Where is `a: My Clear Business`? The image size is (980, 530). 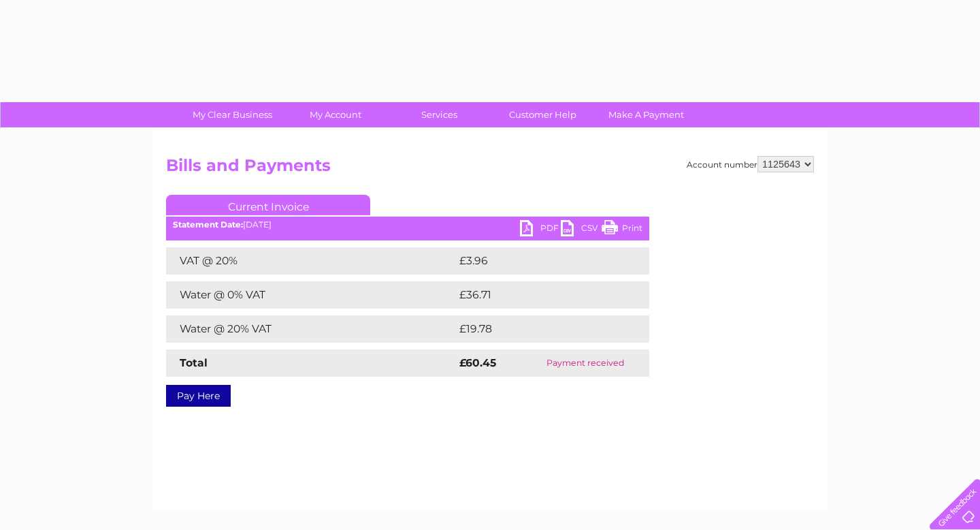
a: My Clear Business is located at coordinates (232, 115).